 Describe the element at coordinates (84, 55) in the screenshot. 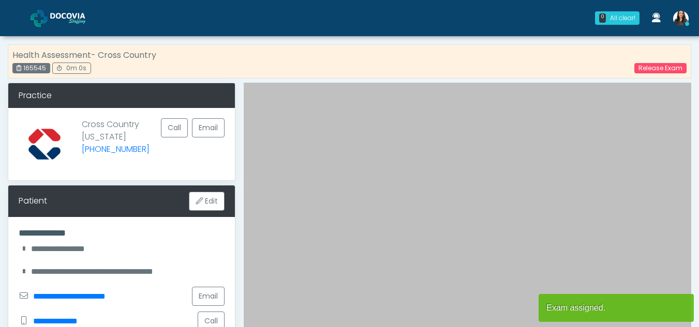

I see `strong: Health Assessment- Cross Country` at that location.